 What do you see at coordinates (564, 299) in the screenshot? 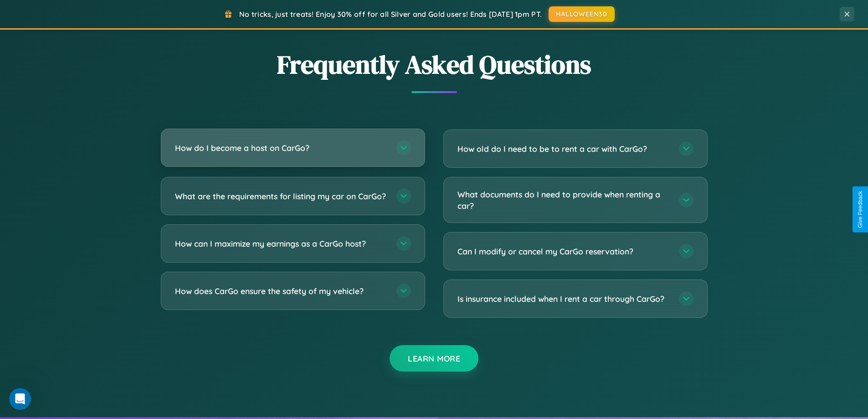
I see `h3: Is insurance included when I rent a car through CarGo?` at bounding box center [564, 299].